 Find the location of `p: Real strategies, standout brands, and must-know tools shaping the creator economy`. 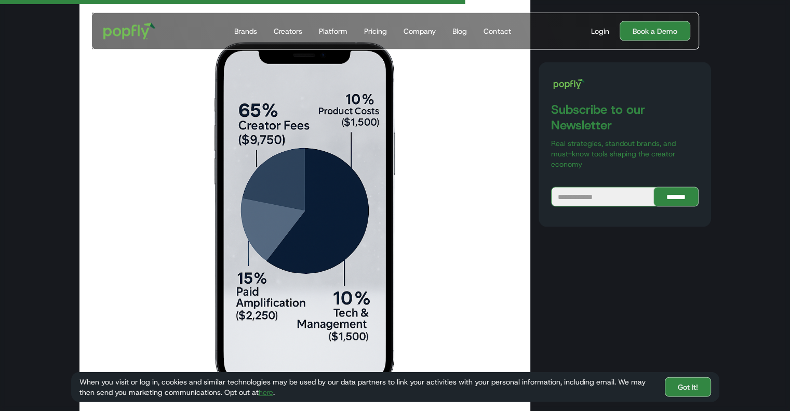

p: Real strategies, standout brands, and must-know tools shaping the creator economy is located at coordinates (624, 154).